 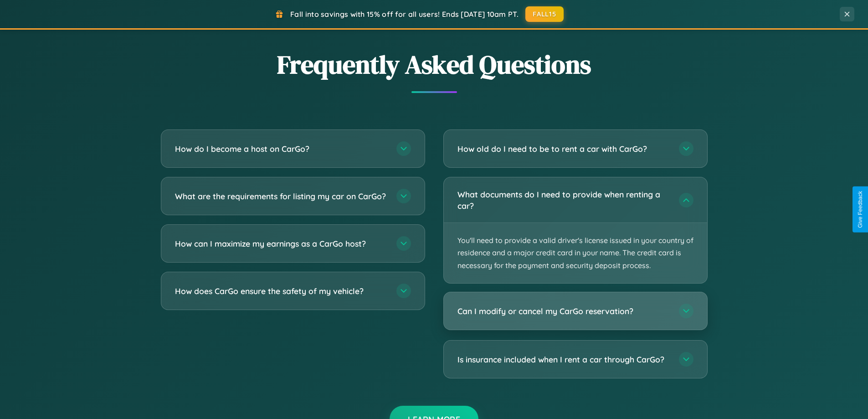 I want to click on h3: Can I modify or cancel my CarGo reservation?, so click(x=563, y=311).